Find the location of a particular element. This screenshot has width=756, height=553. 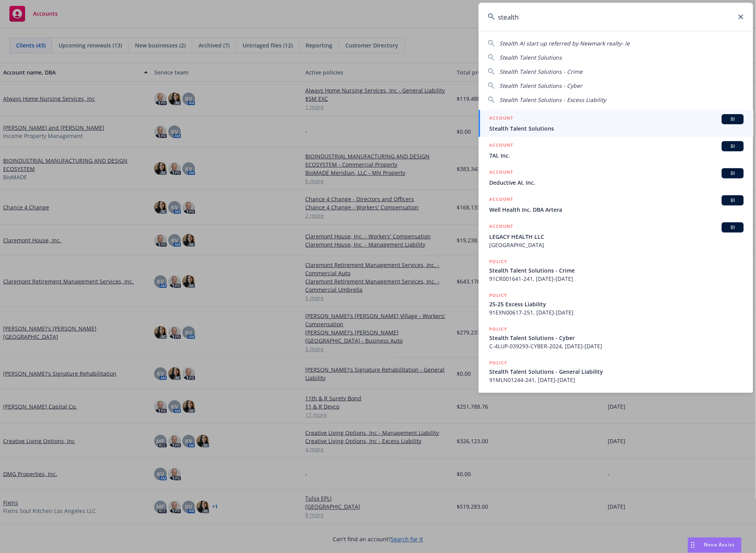

a: ACCOUNTBIWell Health Inc. DBA Artera is located at coordinates (616, 204).